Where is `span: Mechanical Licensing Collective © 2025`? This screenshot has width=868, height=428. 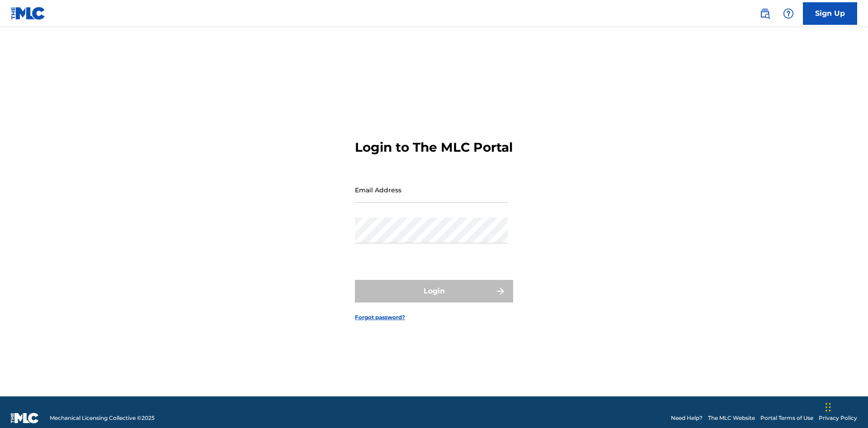 span: Mechanical Licensing Collective © 2025 is located at coordinates (102, 418).